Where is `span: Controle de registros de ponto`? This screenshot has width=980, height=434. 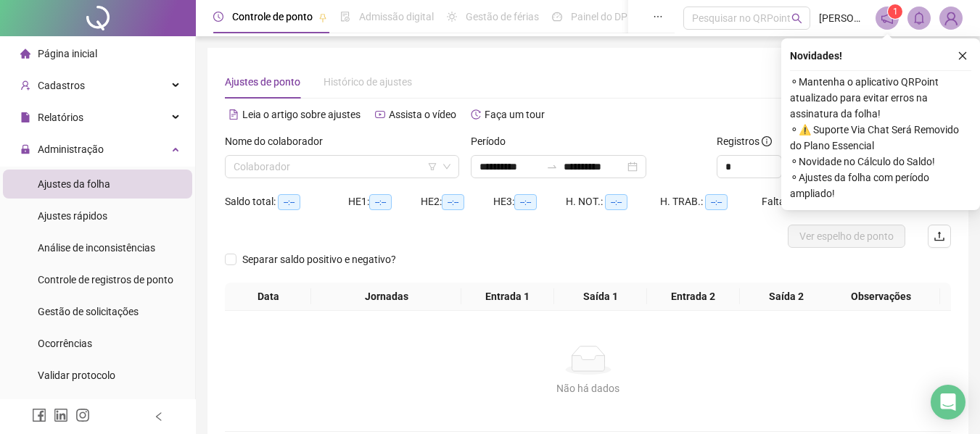
span: Controle de registros de ponto is located at coordinates (105, 280).